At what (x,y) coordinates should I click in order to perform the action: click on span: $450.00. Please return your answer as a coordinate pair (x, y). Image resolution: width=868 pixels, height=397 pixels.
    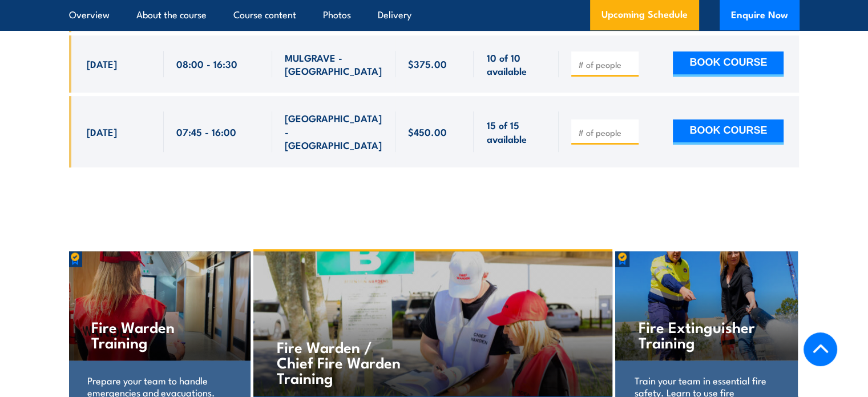
    Looking at the image, I should click on (427, 132).